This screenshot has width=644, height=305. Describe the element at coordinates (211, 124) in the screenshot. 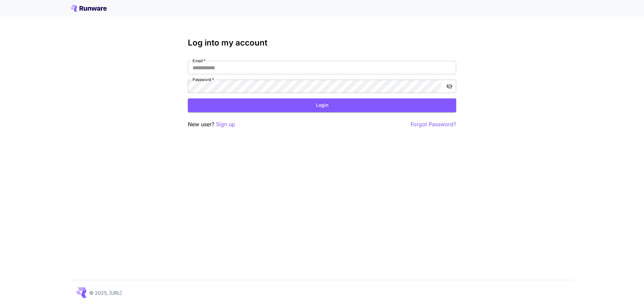

I see `p: New user?` at that location.